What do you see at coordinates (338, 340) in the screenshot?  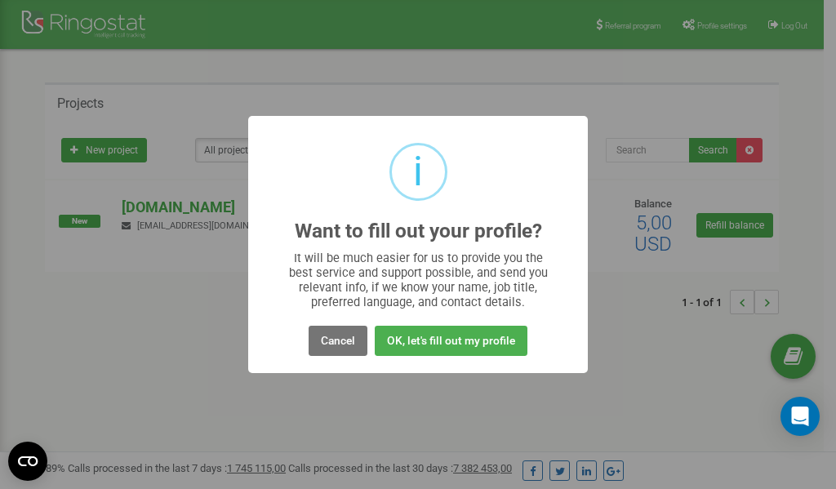 I see `button: Cancel` at bounding box center [338, 340].